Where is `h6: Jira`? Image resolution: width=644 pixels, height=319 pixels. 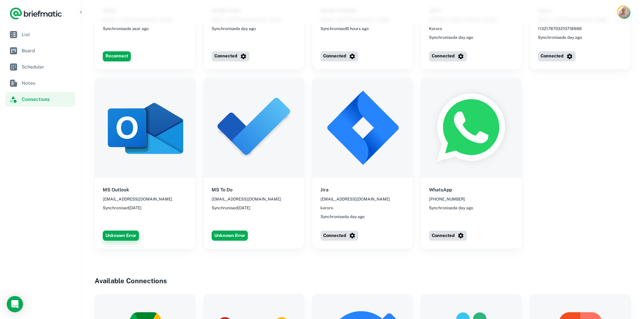
h6: Jira is located at coordinates (324, 190).